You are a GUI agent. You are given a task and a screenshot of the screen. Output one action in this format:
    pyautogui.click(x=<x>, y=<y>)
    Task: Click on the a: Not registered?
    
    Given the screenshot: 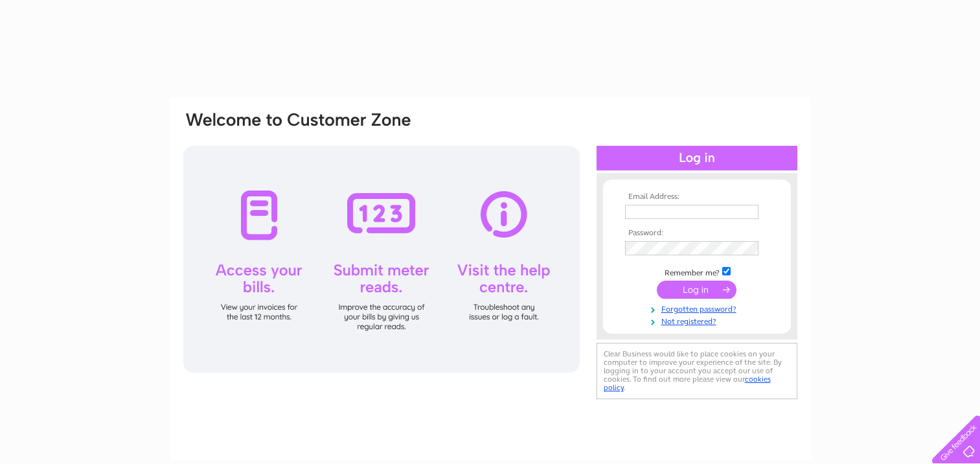 What is the action you would take?
    pyautogui.click(x=699, y=320)
    